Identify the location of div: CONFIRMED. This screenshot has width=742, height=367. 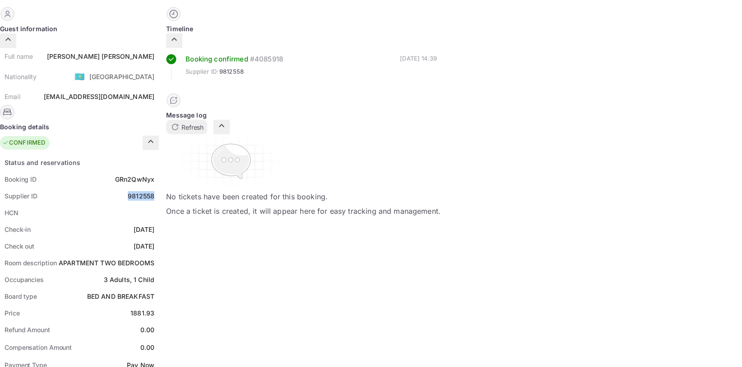
(23, 143).